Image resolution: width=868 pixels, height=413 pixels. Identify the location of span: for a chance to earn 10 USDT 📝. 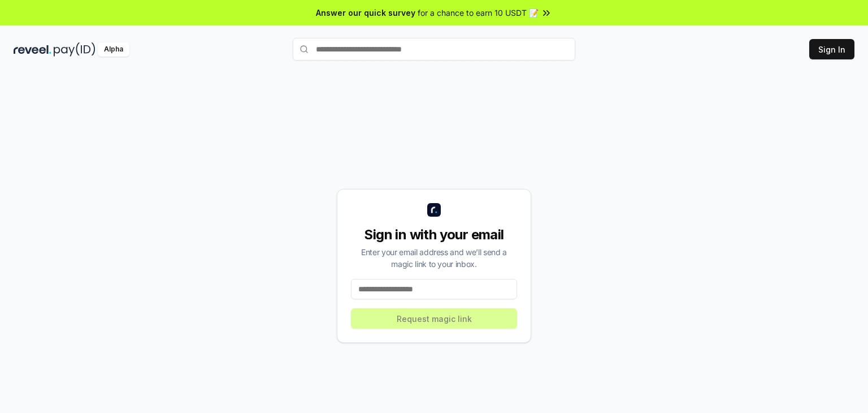
(478, 13).